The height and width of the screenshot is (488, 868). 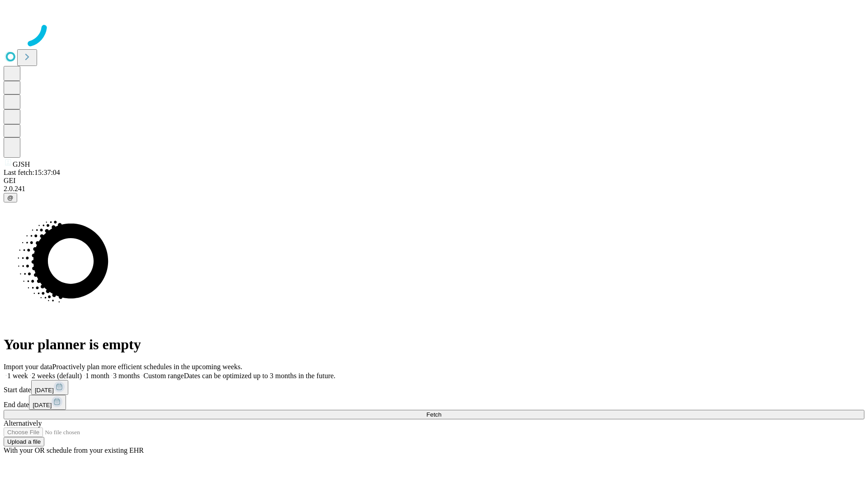 I want to click on span: 1 month, so click(x=97, y=375).